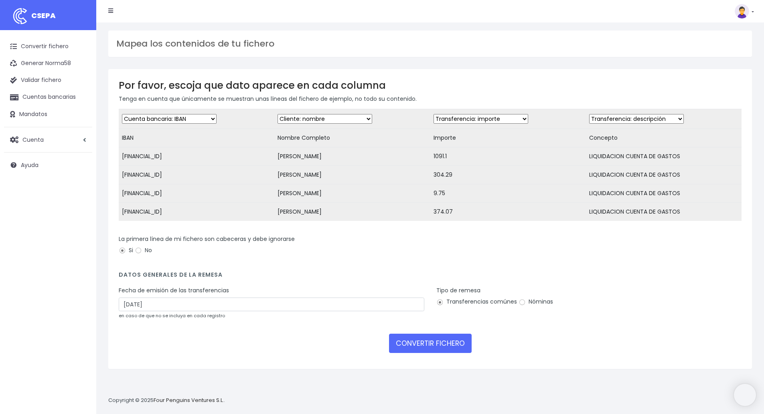  I want to click on p: Tenga en cuenta que únicamente se muestran unas líneas del fichero de ejemplo, no todo su contenido., so click(430, 99).